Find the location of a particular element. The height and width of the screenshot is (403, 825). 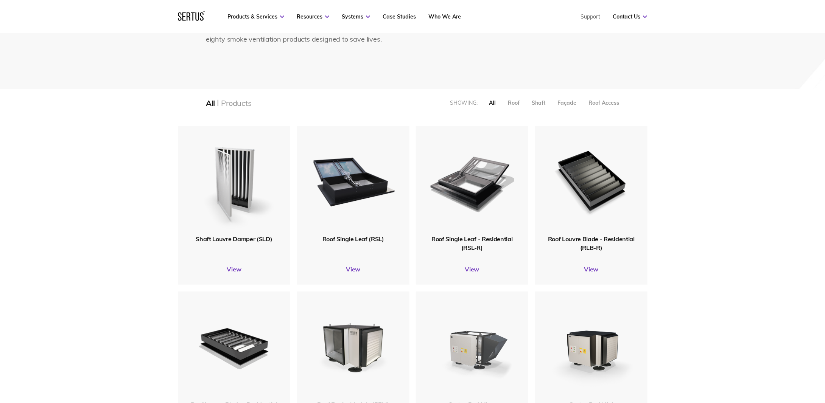

span: Roof Single Leaf (RSL) is located at coordinates (353, 239).